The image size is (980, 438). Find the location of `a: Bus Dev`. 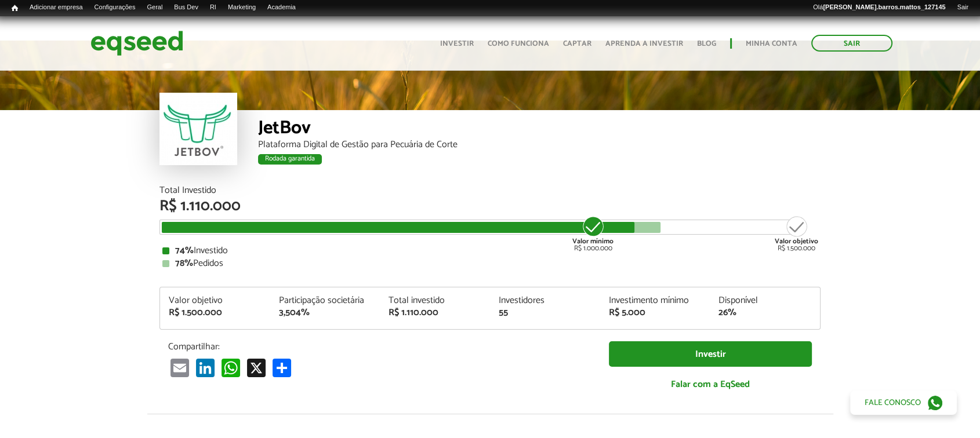

a: Bus Dev is located at coordinates (186, 7).